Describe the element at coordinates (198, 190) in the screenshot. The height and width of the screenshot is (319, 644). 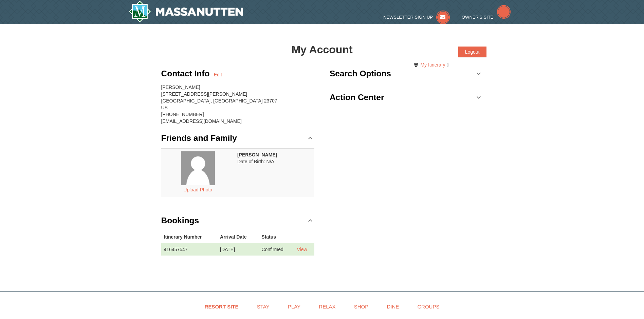
I see `button: Upload Photo` at that location.